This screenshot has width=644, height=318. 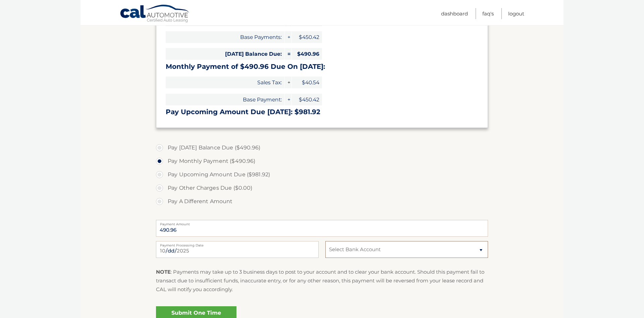 What do you see at coordinates (225, 82) in the screenshot?
I see `span: Sales Tax:` at bounding box center [225, 82].